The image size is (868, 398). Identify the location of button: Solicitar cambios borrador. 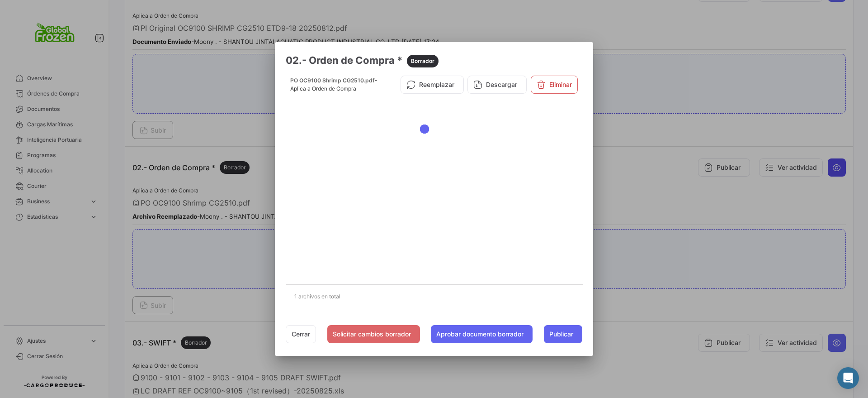
(373, 334).